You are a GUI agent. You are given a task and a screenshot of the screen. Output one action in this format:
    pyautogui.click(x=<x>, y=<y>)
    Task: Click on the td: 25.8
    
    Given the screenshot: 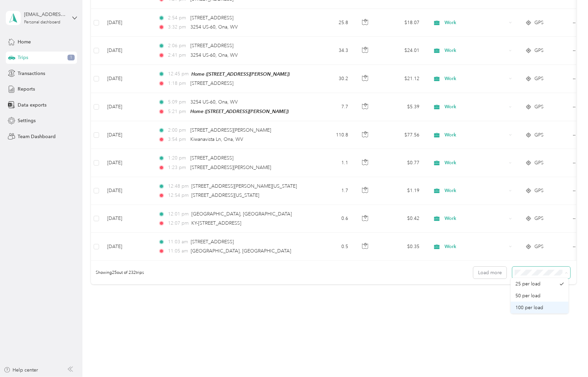 What is the action you would take?
    pyautogui.click(x=332, y=22)
    